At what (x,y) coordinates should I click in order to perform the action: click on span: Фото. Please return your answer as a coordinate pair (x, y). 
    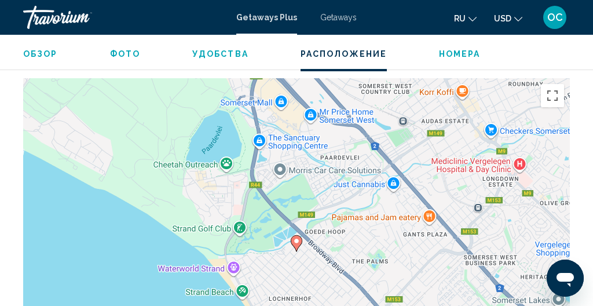
    Looking at the image, I should click on (125, 54).